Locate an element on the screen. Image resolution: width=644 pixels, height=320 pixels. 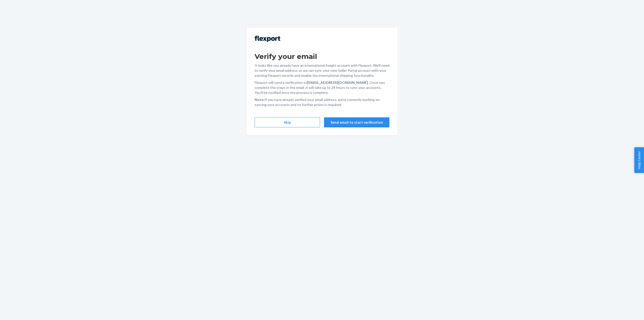
h1: Verify your email is located at coordinates (322, 57).